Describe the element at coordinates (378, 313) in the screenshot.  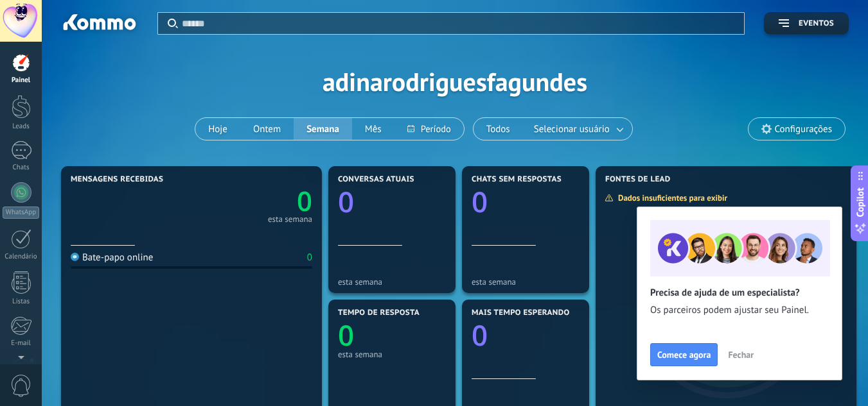
I see `span: Tempo de resposta` at that location.